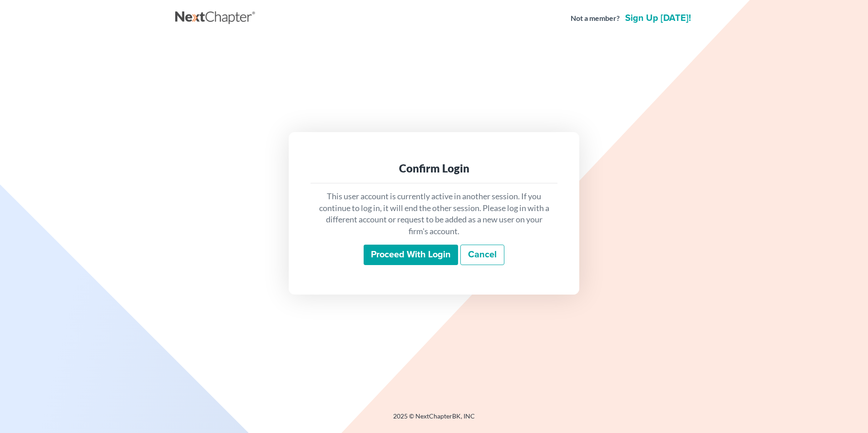 The height and width of the screenshot is (433, 868). Describe the element at coordinates (434, 214) in the screenshot. I see `p: This user account is currently active in another session. If you continue to log in, it will end ...` at that location.